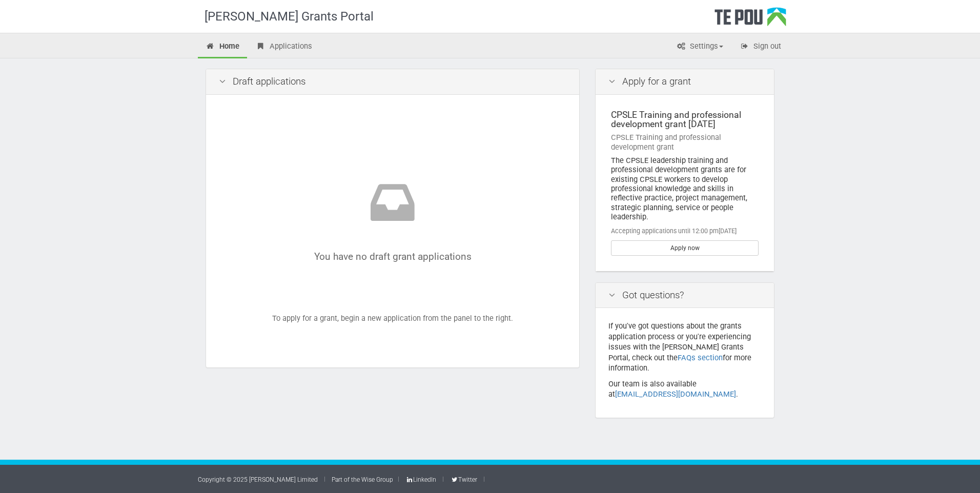  I want to click on div: Got questions?, so click(685, 296).